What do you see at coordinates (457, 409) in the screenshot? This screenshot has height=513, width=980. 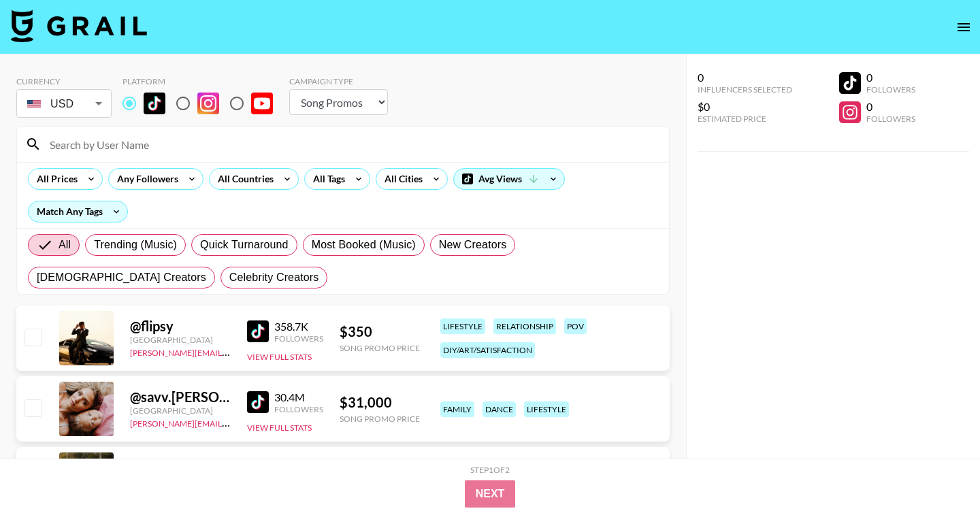 I see `div: family` at bounding box center [457, 409].